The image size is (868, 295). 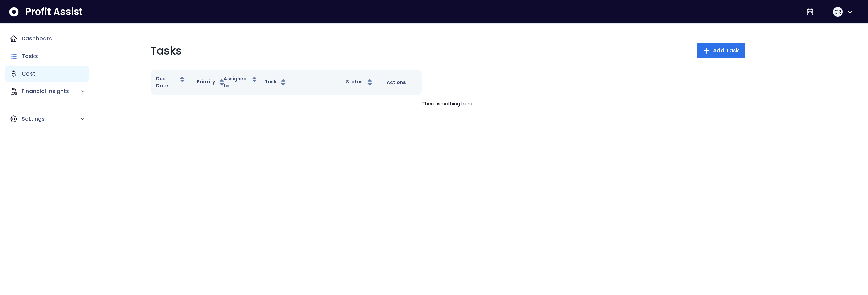 What do you see at coordinates (726, 51) in the screenshot?
I see `span: Add Task` at bounding box center [726, 51].